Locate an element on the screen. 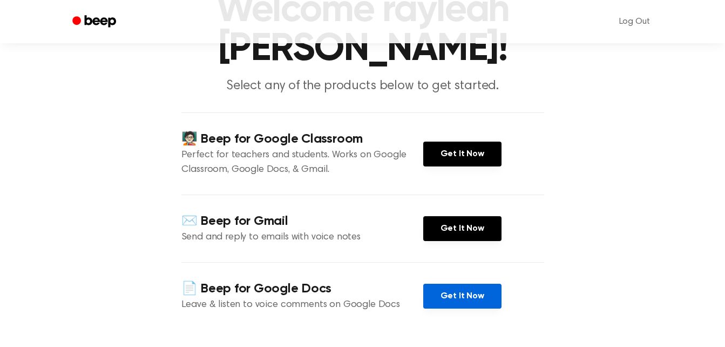  p: Leave & listen to voice comments on Google Docs is located at coordinates (302, 304).